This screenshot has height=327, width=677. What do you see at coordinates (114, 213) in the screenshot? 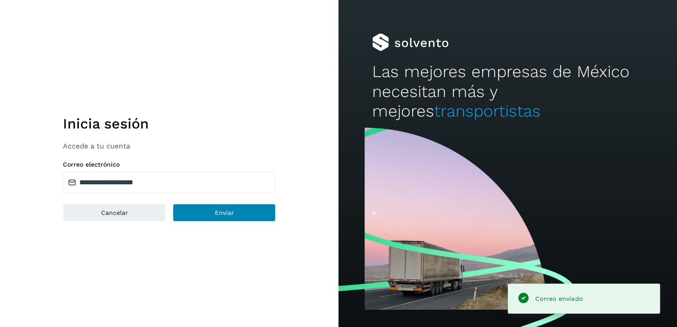
I see `span: Cancelar` at bounding box center [114, 213].